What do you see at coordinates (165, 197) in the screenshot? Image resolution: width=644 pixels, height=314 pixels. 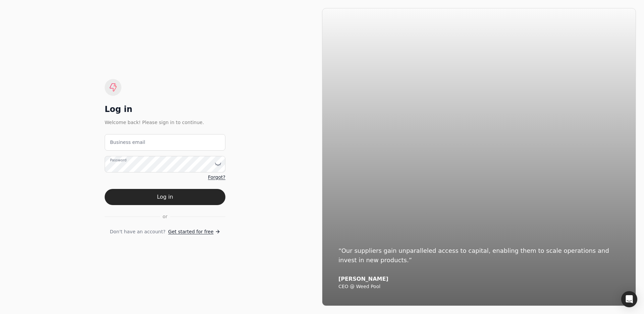 I see `button: Log in` at bounding box center [165, 197].